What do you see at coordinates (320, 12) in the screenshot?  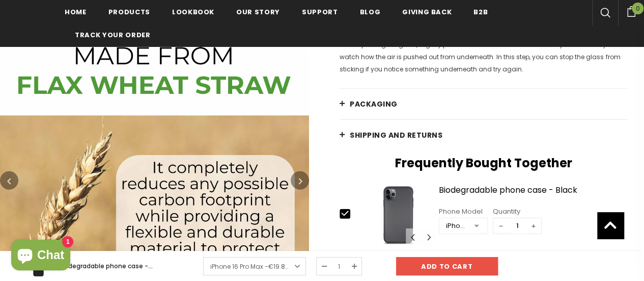 I see `span: support` at bounding box center [320, 12].